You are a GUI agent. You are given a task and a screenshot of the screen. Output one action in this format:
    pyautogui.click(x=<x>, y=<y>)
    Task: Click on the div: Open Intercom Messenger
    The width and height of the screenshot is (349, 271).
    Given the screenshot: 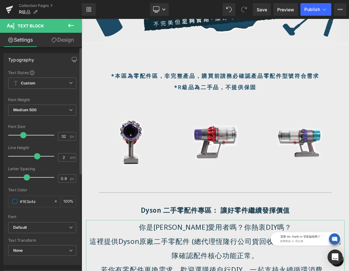 What is the action you would take?
    pyautogui.click(x=335, y=257)
    